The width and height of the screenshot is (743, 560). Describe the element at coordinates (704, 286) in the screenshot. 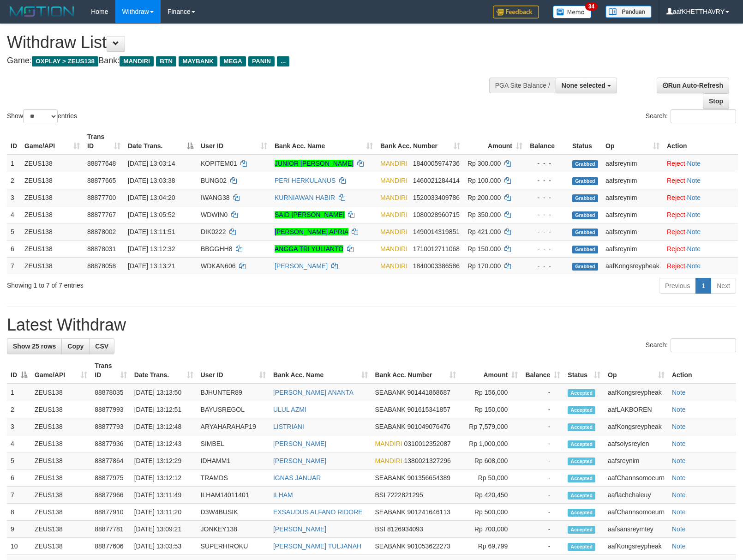

I see `a: 1` at that location.